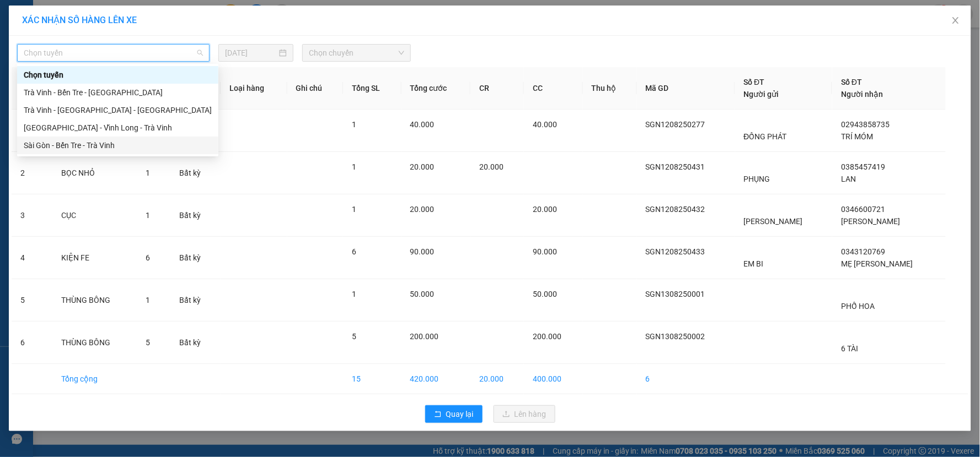 Image resolution: width=980 pixels, height=457 pixels. Describe the element at coordinates (95, 379) in the screenshot. I see `td: Tổng cộng` at that location.